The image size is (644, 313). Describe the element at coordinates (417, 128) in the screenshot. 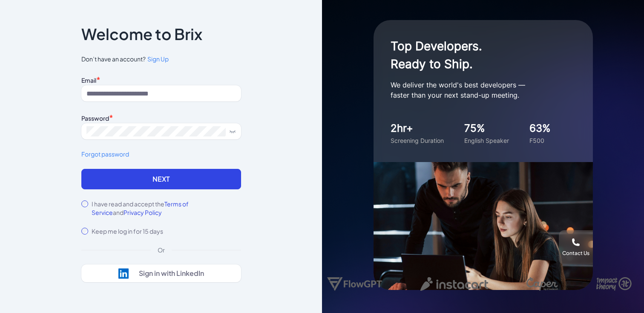

I see `div: 2hr+` at that location.